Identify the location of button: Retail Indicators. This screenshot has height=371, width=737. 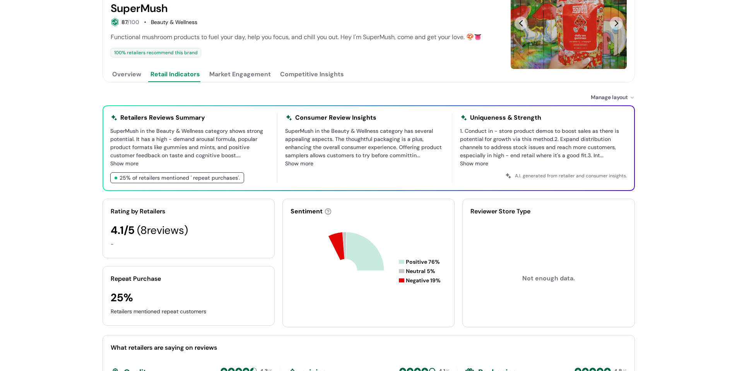
(175, 74).